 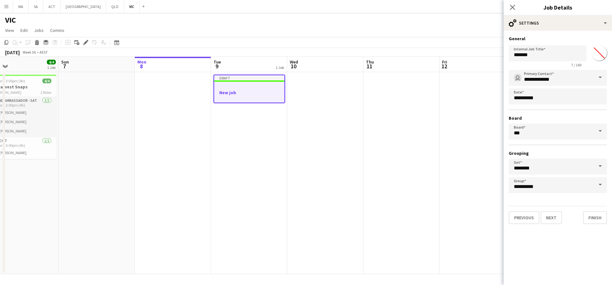 What do you see at coordinates (558, 39) in the screenshot?
I see `h3: General` at bounding box center [558, 39].